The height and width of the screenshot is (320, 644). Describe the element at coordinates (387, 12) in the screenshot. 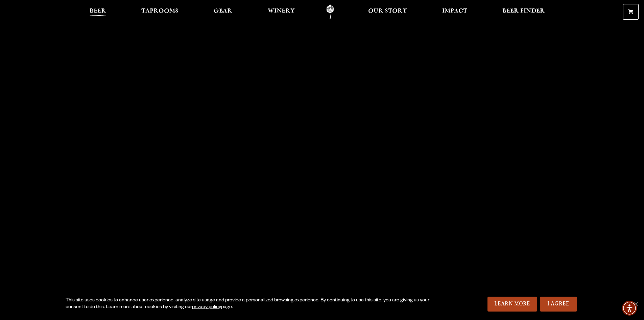

I see `a: Our Story` at that location.